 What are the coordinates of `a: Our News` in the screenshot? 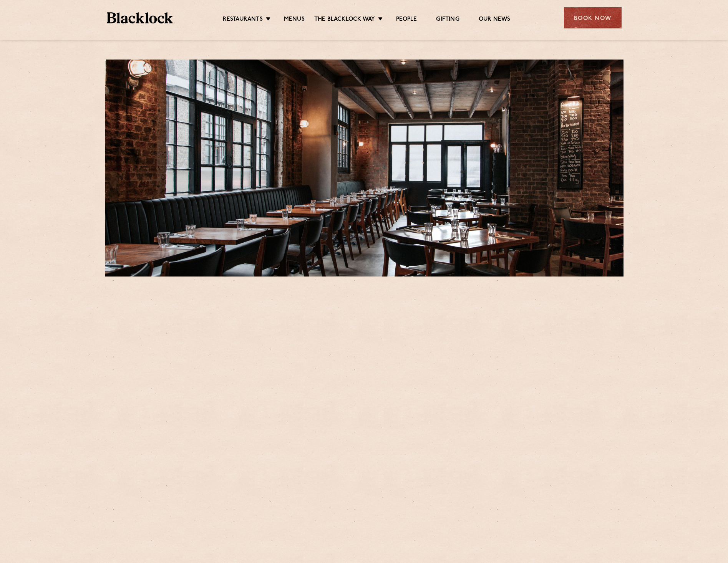 It's located at (495, 20).